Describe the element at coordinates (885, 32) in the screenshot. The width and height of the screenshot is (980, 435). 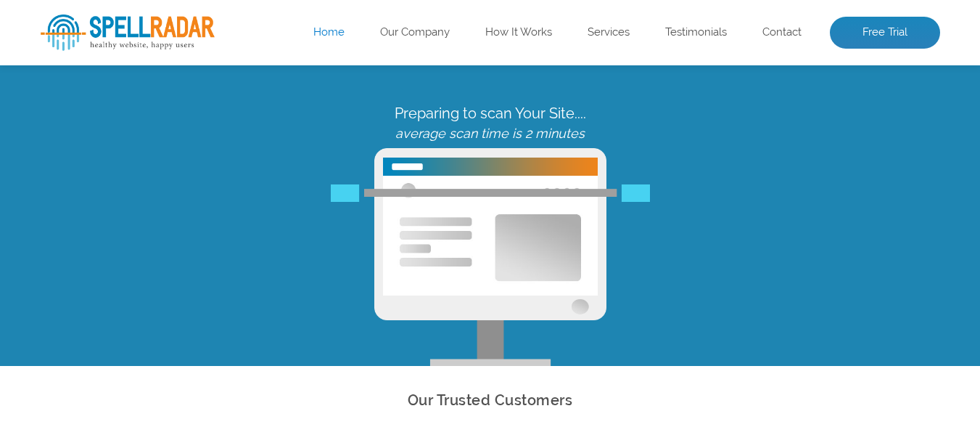
I see `a: Free Trial` at that location.